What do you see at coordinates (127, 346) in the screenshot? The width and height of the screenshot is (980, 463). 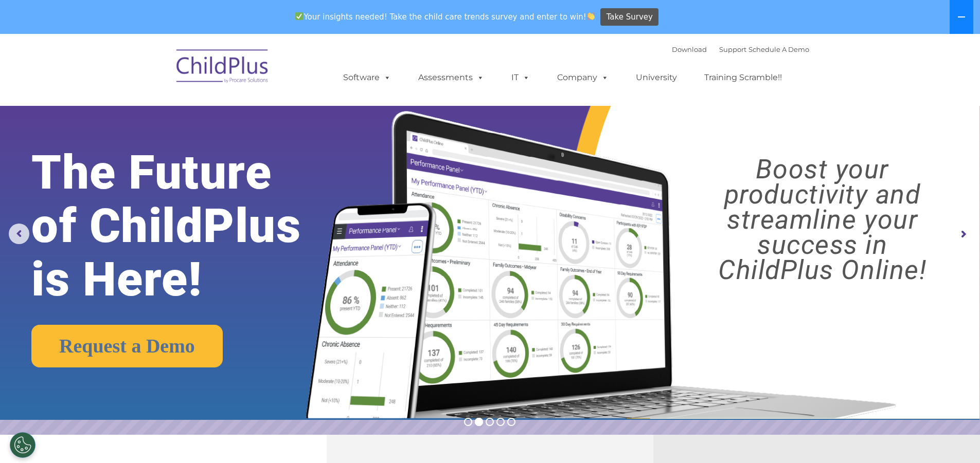 I see `a: Request a Demo` at bounding box center [127, 346].